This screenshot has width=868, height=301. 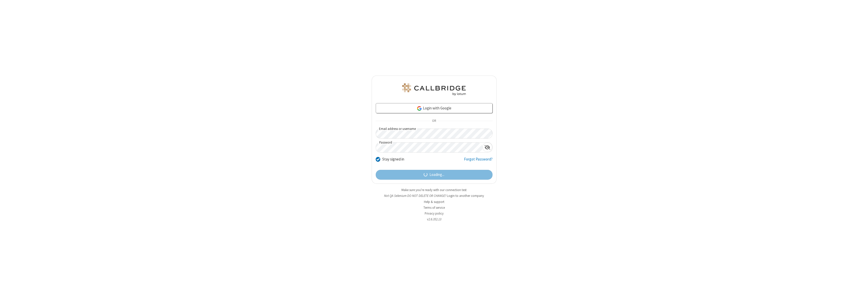 I want to click on a: Terms of service, so click(x=434, y=207).